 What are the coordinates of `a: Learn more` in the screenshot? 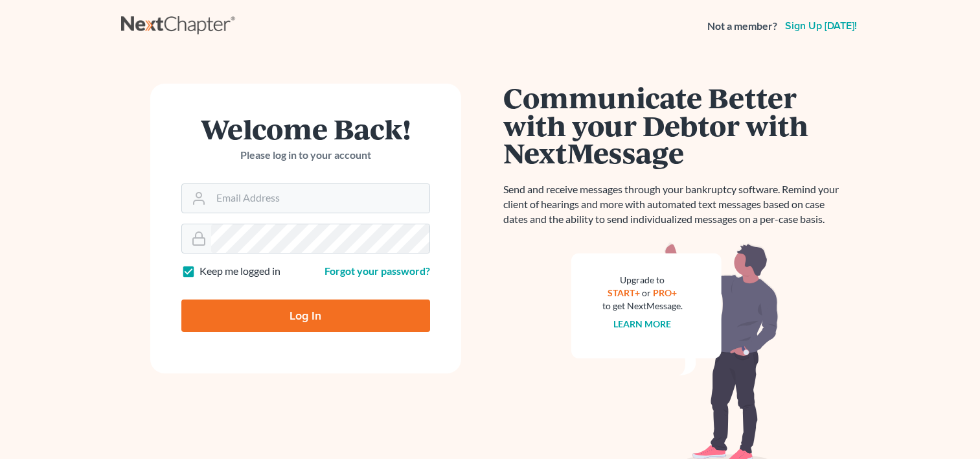 It's located at (642, 323).